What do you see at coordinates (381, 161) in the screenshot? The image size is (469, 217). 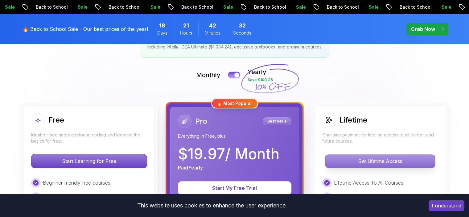 I see `a: Get Lifetime Access` at bounding box center [381, 161].